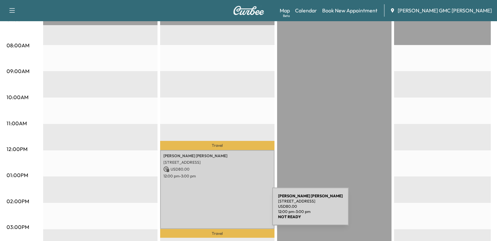 This screenshot has height=241, width=497. What do you see at coordinates (18, 71) in the screenshot?
I see `p: 09:00AM` at bounding box center [18, 71].